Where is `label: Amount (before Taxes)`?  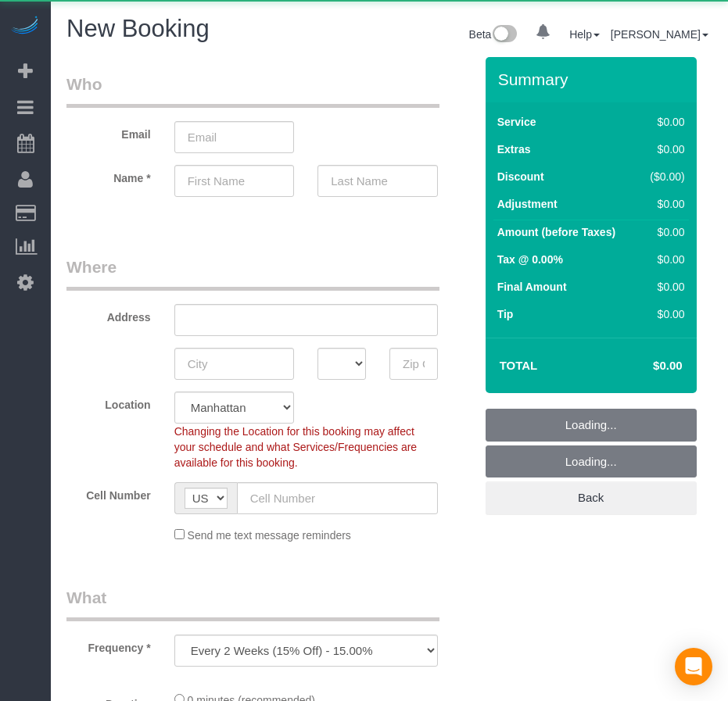
label: Amount (before Taxes) is located at coordinates (556, 232).